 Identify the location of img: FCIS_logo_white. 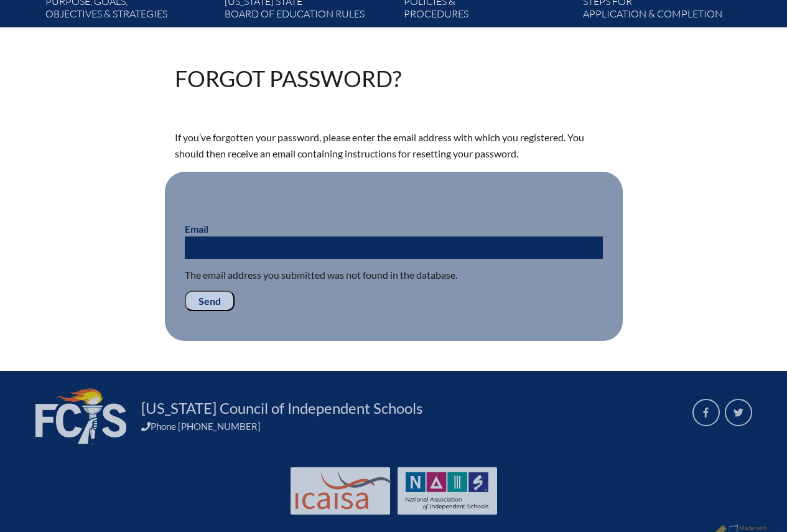
(81, 416).